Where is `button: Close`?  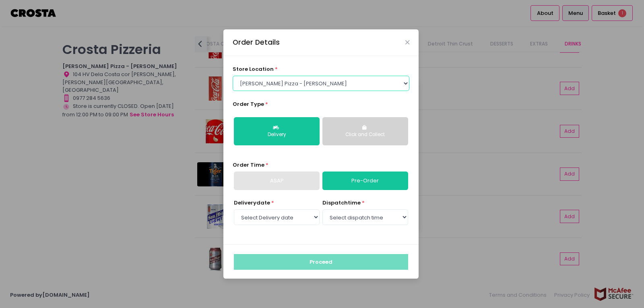
button: Close is located at coordinates (407, 42).